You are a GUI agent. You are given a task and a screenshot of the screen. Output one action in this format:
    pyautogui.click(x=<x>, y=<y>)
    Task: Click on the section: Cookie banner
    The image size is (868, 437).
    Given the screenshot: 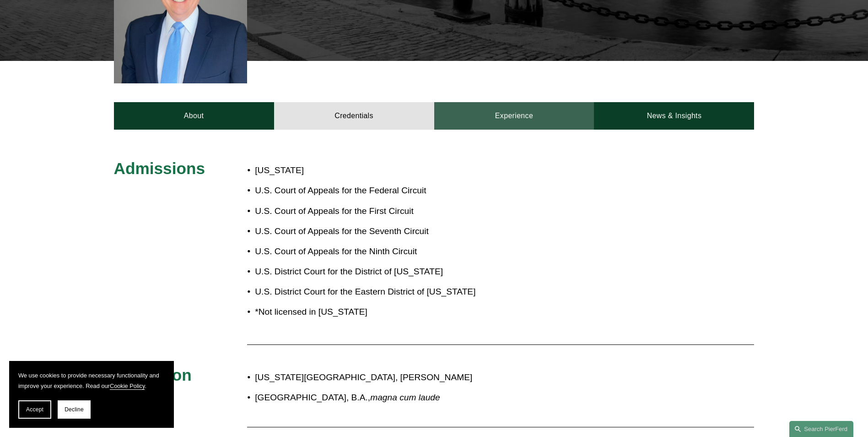 What is the action you would take?
    pyautogui.click(x=92, y=394)
    